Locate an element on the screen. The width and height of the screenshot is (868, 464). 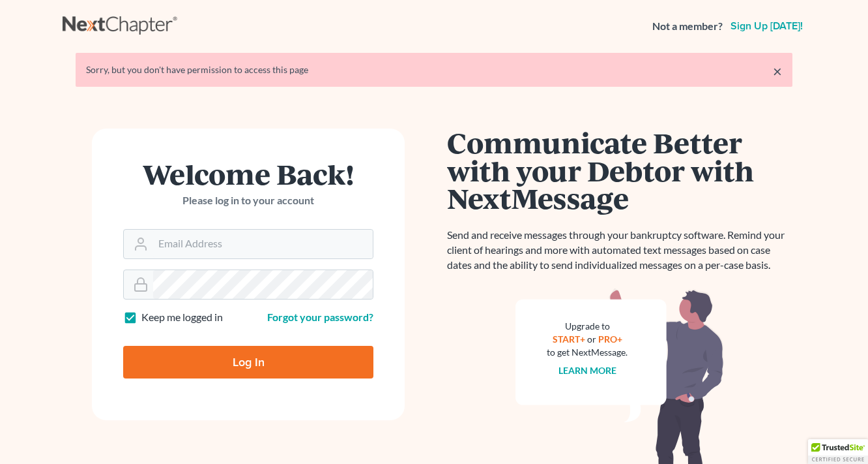
label: Keep me logged in is located at coordinates (182, 317).